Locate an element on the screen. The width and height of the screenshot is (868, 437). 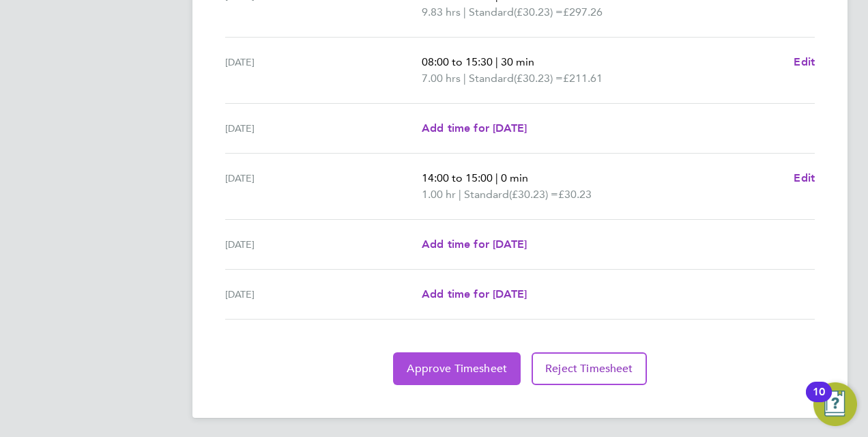
span: Approve Timesheet is located at coordinates (456, 369).